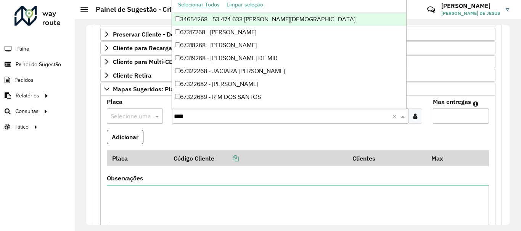 The image size is (521, 231). I want to click on span: Relatórios, so click(27, 96).